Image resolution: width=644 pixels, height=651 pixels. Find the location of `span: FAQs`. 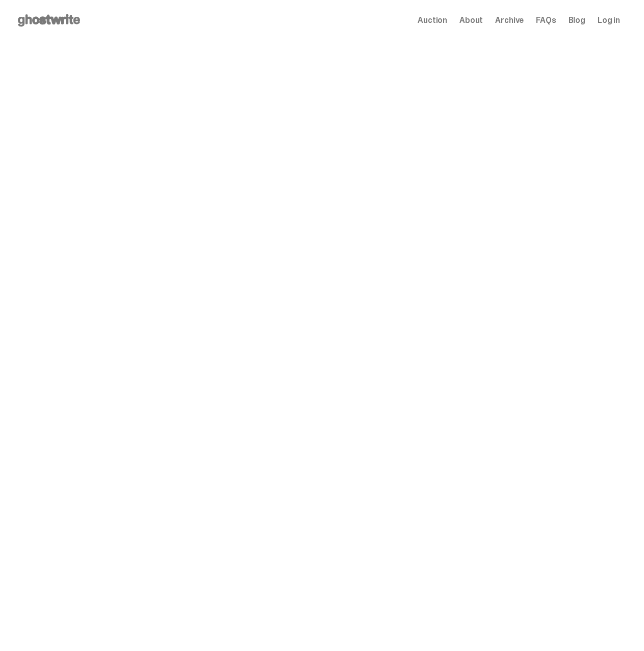

span: FAQs is located at coordinates (545, 21).